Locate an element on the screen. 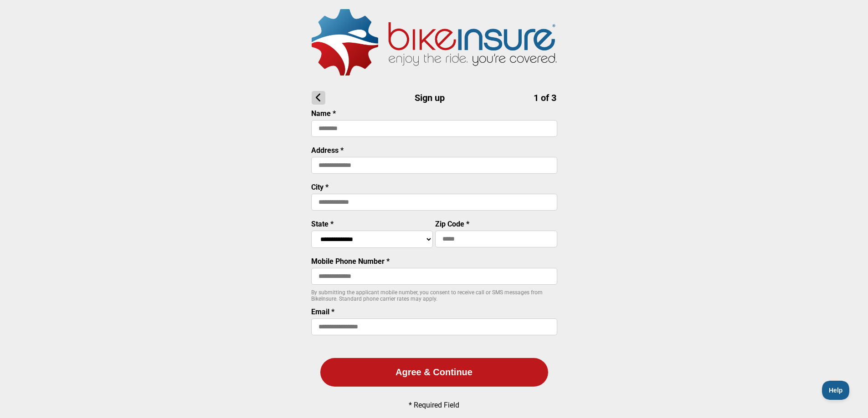 This screenshot has width=868, height=418. label: Email * is located at coordinates (323, 312).